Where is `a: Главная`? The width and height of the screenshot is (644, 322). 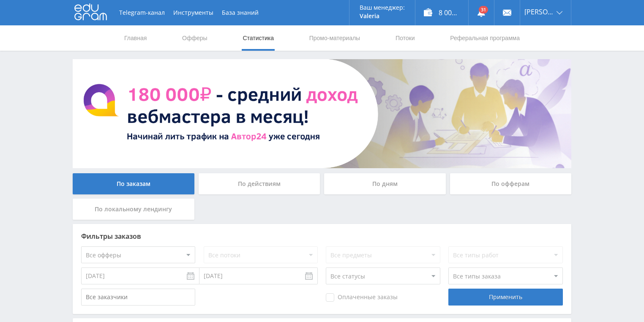
a: Главная is located at coordinates (135, 38).